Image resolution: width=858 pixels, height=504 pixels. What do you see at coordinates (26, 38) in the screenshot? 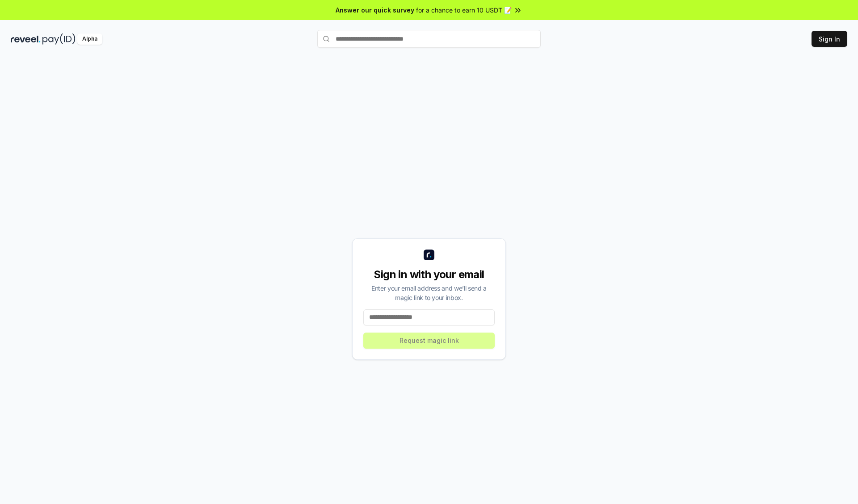
I see `img: reveel_dark` at bounding box center [26, 38].